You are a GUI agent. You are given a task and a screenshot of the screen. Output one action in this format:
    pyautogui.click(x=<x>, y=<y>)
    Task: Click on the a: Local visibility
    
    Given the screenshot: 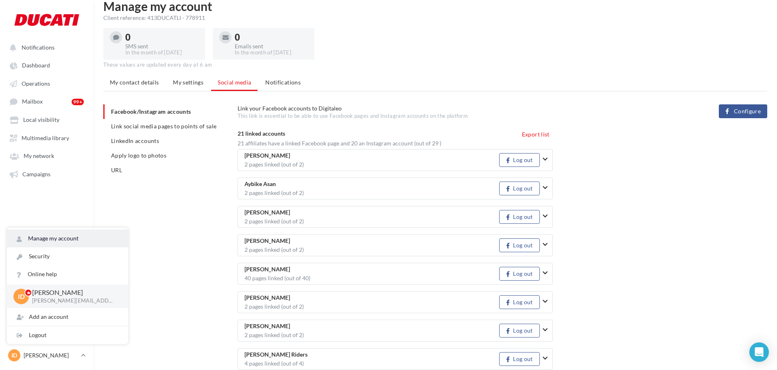 What is the action you would take?
    pyautogui.click(x=47, y=120)
    